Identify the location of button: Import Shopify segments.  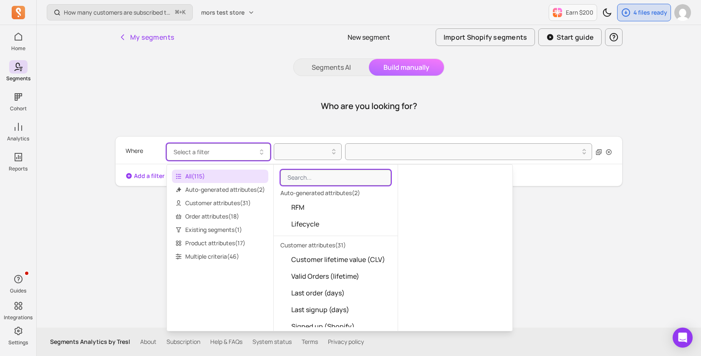
(485, 37).